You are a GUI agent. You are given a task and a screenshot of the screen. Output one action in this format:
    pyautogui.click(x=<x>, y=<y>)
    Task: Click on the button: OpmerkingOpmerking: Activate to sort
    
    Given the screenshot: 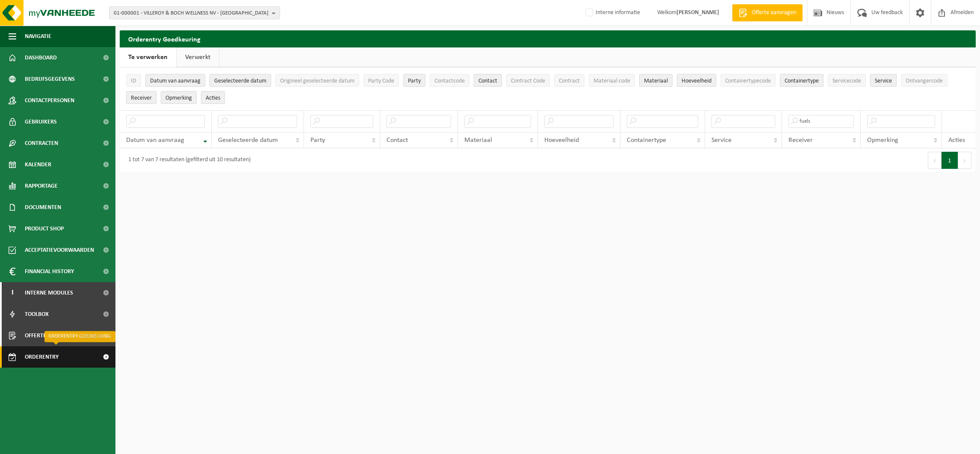 What is the action you would take?
    pyautogui.click(x=178, y=97)
    